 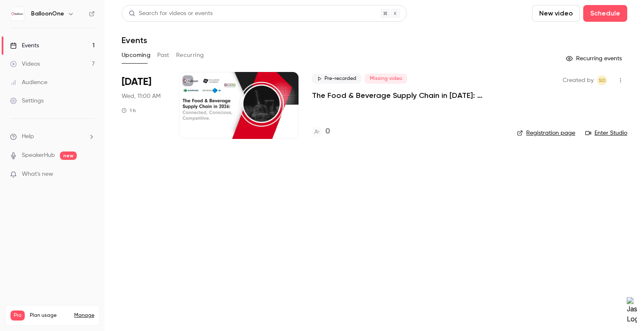 I want to click on span: Created by, so click(x=578, y=81).